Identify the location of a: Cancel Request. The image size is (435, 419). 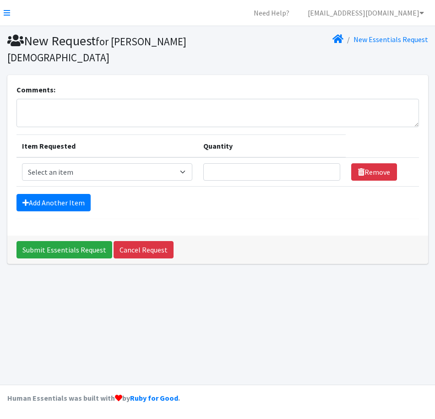
(143, 250).